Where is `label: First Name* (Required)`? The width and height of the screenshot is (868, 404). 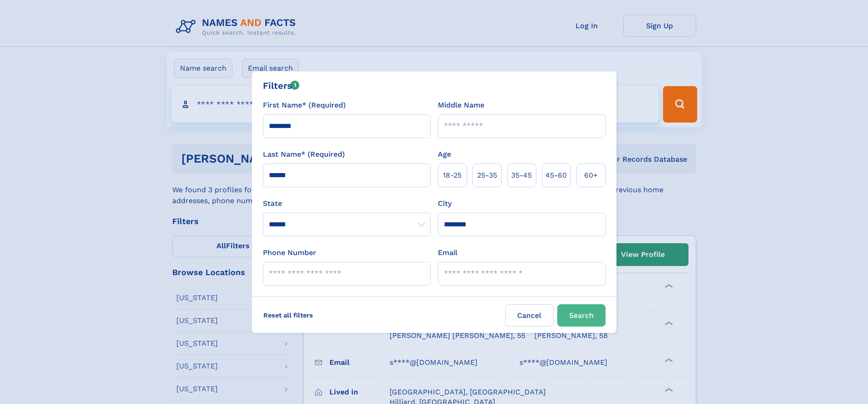
label: First Name* (Required) is located at coordinates (304, 105).